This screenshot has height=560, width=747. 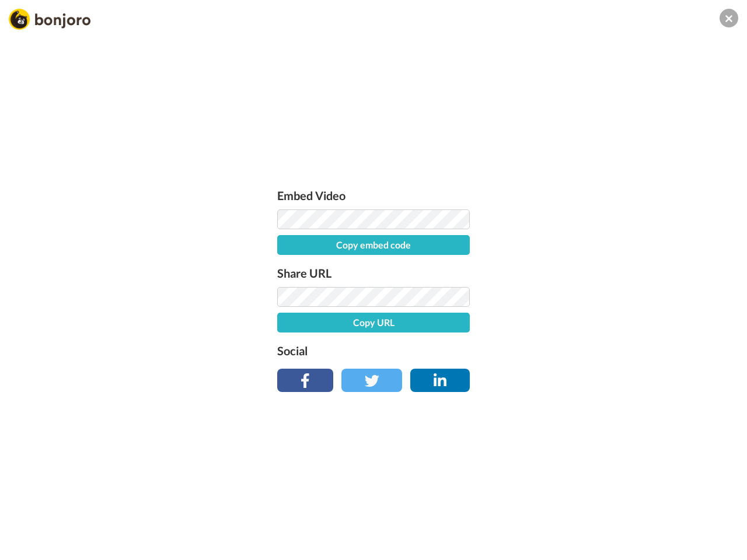 I want to click on img: Bonjoro Logo, so click(x=49, y=19).